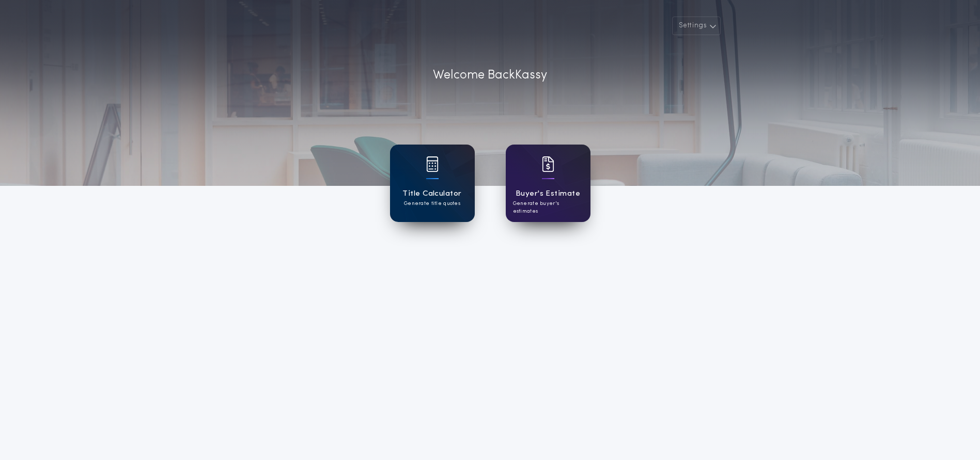 Image resolution: width=980 pixels, height=460 pixels. Describe the element at coordinates (548, 208) in the screenshot. I see `p: Generate buyer's estimates` at that location.